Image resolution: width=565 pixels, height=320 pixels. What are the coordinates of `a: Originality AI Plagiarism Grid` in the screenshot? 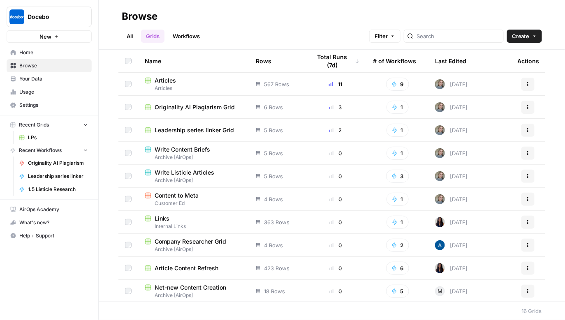 It's located at (194, 107).